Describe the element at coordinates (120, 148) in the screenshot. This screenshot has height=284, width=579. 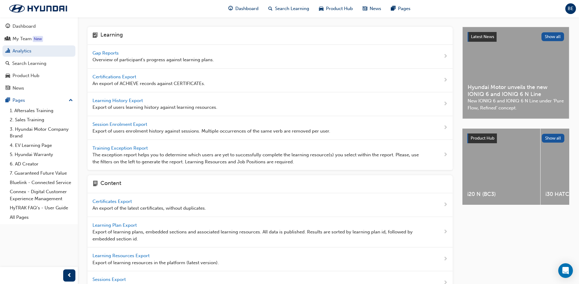
I see `span: Training Exception Report` at that location.